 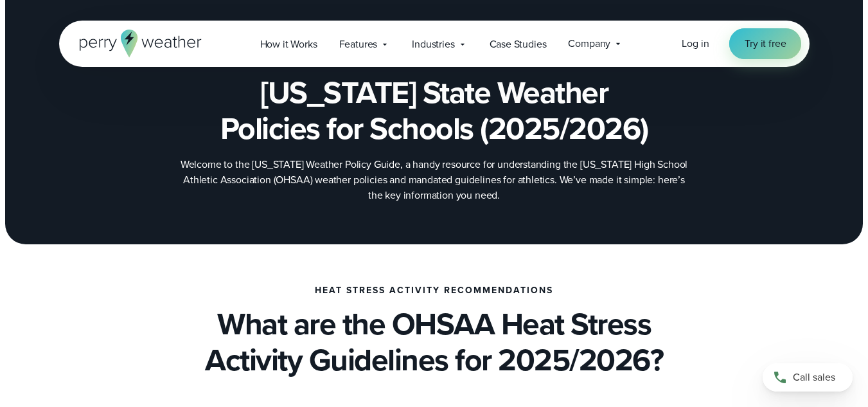 I want to click on span: Try it free, so click(x=765, y=44).